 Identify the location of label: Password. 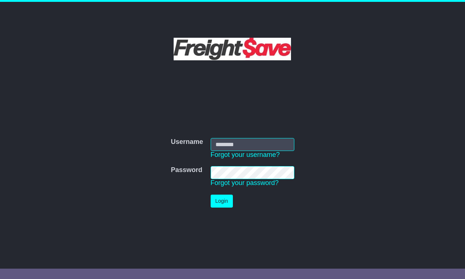
(186, 170).